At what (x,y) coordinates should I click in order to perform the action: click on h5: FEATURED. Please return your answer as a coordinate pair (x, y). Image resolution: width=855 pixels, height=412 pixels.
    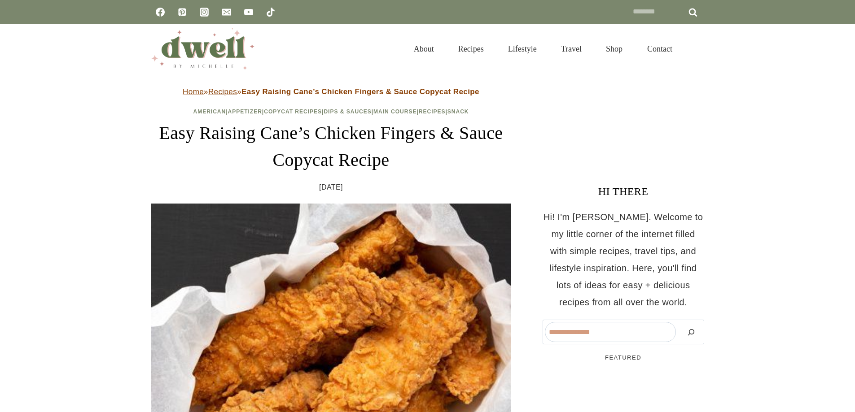
    Looking at the image, I should click on (623, 358).